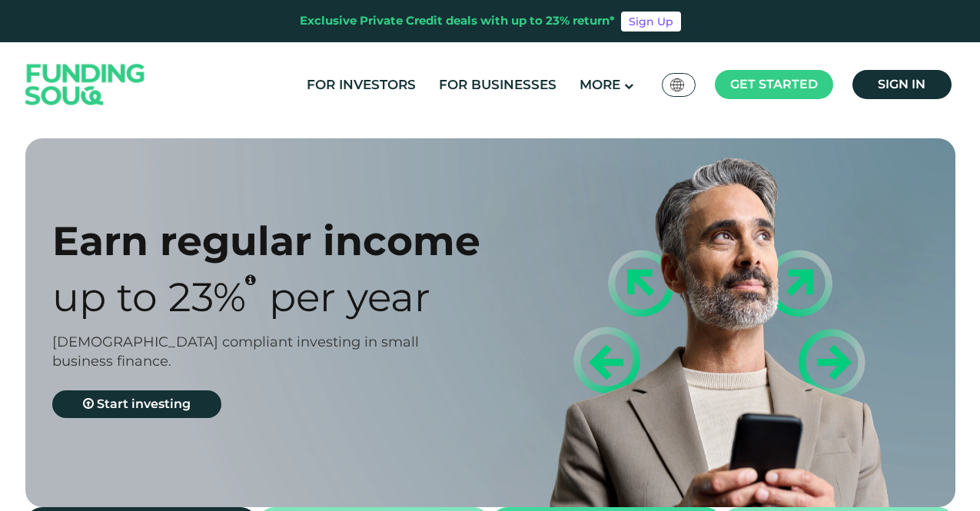  Describe the element at coordinates (349, 296) in the screenshot. I see `span: Per Year` at that location.